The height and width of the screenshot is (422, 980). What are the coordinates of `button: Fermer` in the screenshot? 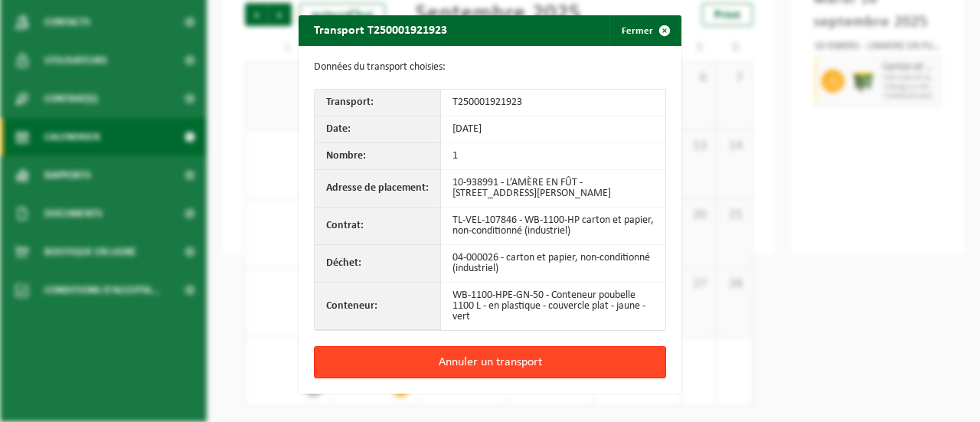 It's located at (645, 31).